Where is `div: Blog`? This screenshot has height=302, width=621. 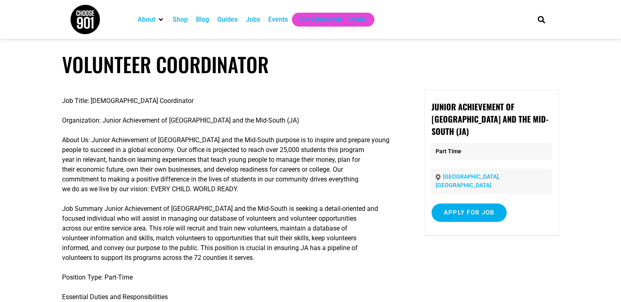
div: Blog is located at coordinates (203, 20).